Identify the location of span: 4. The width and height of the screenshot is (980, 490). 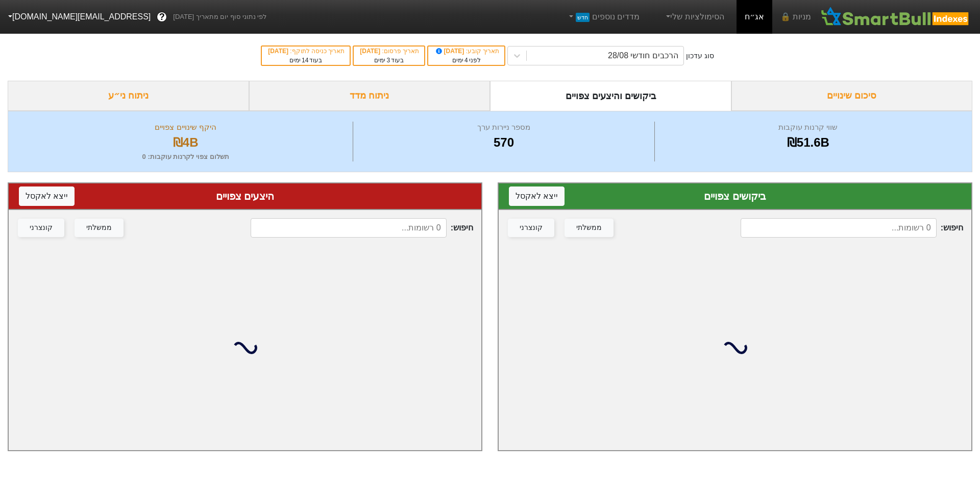
(466, 61).